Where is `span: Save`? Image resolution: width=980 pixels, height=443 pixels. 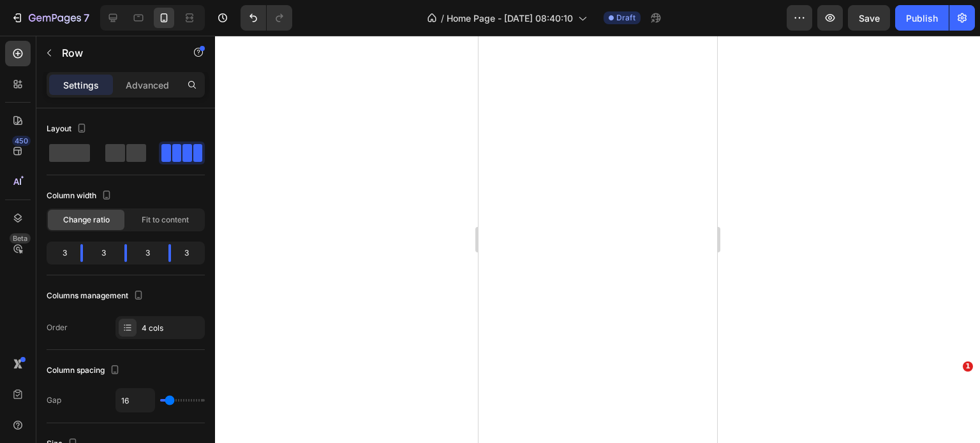 span: Save is located at coordinates (869, 18).